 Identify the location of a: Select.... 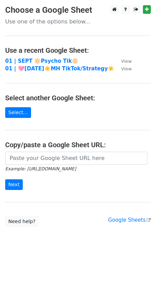
(18, 112).